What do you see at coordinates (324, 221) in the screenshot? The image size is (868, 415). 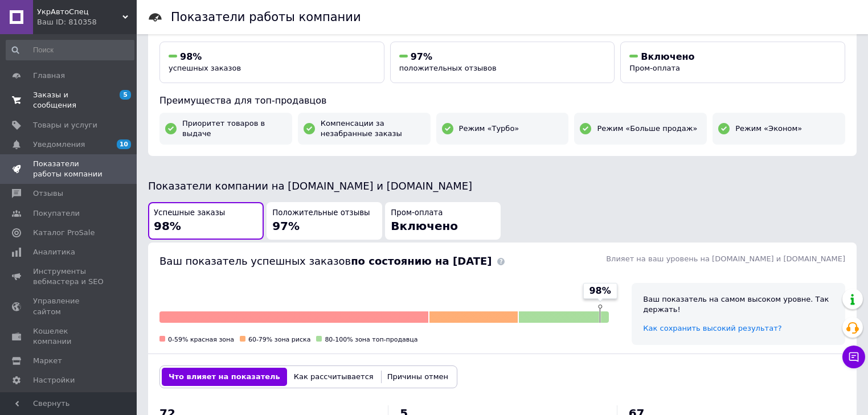 I see `button: Положительные отзывы97%` at bounding box center [324, 221].